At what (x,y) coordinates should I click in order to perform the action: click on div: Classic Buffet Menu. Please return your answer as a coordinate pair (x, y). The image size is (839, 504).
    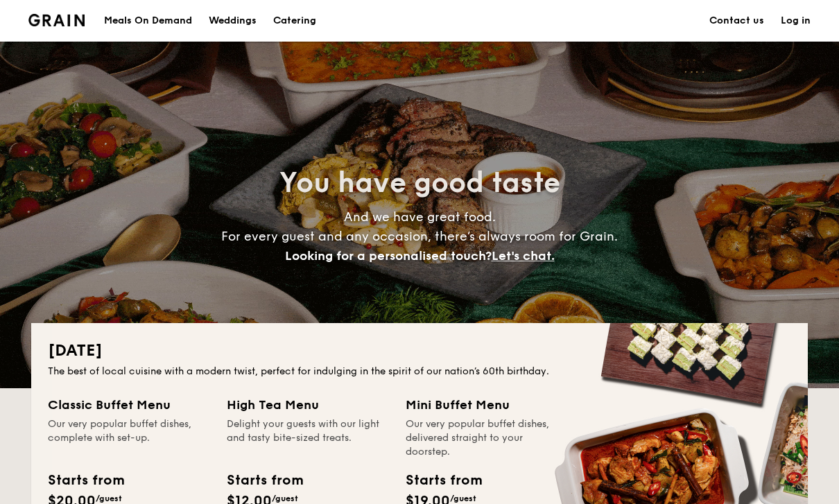
    Looking at the image, I should click on (129, 404).